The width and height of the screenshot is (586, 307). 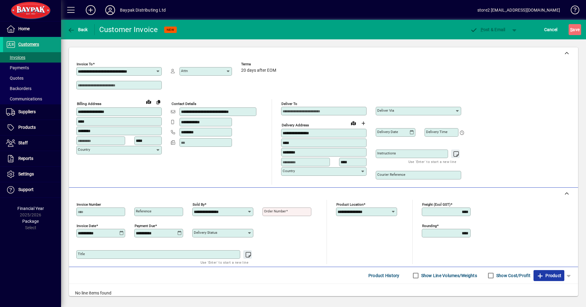 What do you see at coordinates (78, 30) in the screenshot?
I see `app-page-header-button: Back` at bounding box center [78, 30].